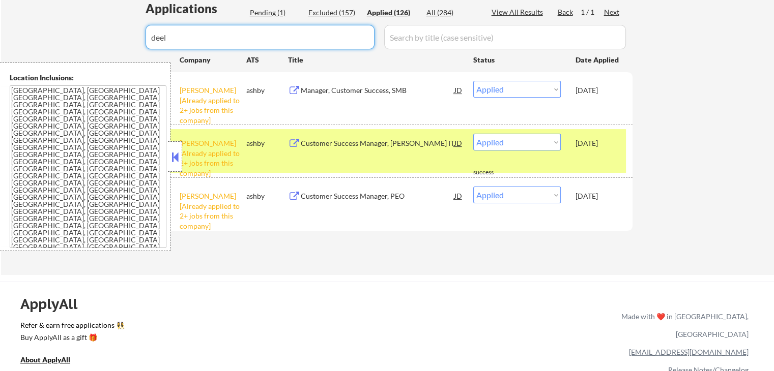 The image size is (774, 371). Describe the element at coordinates (213, 60) in the screenshot. I see `div: Company` at that location.